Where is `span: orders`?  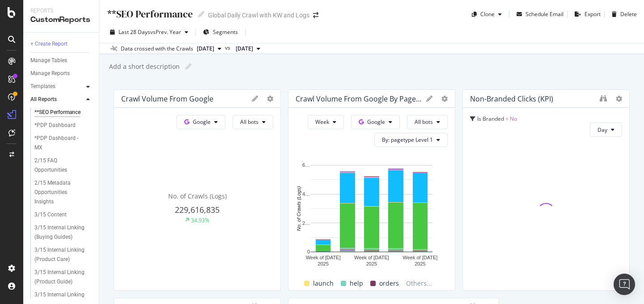
span: orders is located at coordinates (389, 283).